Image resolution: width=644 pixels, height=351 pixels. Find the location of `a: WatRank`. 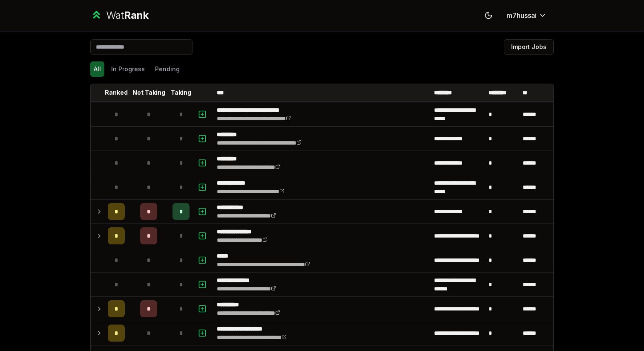

a: WatRank is located at coordinates (119, 15).